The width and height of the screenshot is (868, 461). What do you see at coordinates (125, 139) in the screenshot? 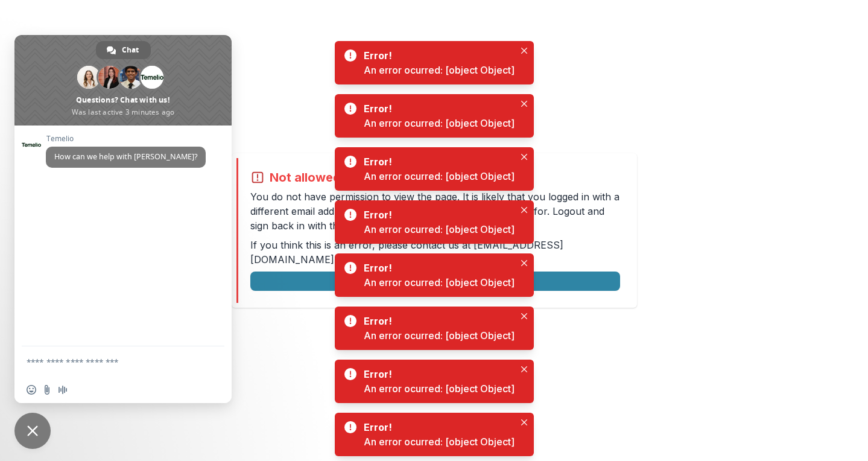
I see `span: Temelio` at bounding box center [125, 139].